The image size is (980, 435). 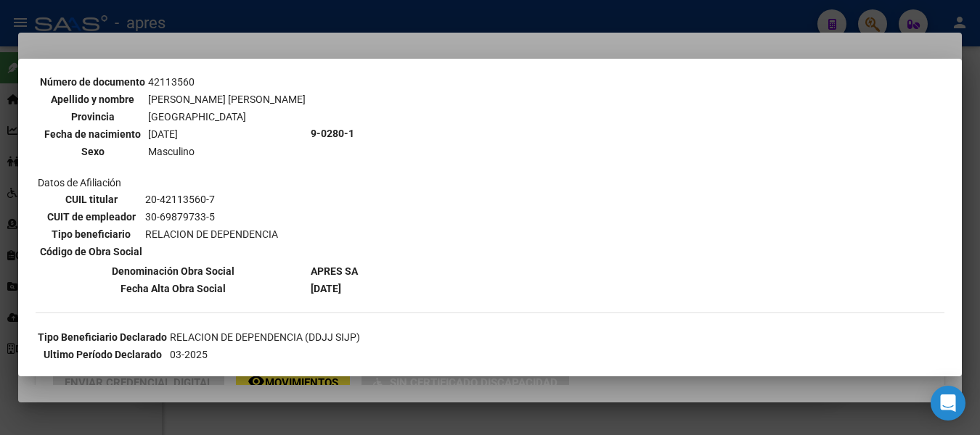 What do you see at coordinates (226, 152) in the screenshot?
I see `td: Masculino` at bounding box center [226, 152].